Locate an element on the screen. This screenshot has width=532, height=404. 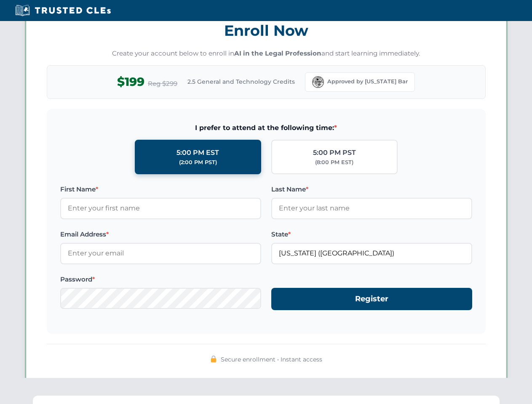
input: Enter your email is located at coordinates (161, 254).